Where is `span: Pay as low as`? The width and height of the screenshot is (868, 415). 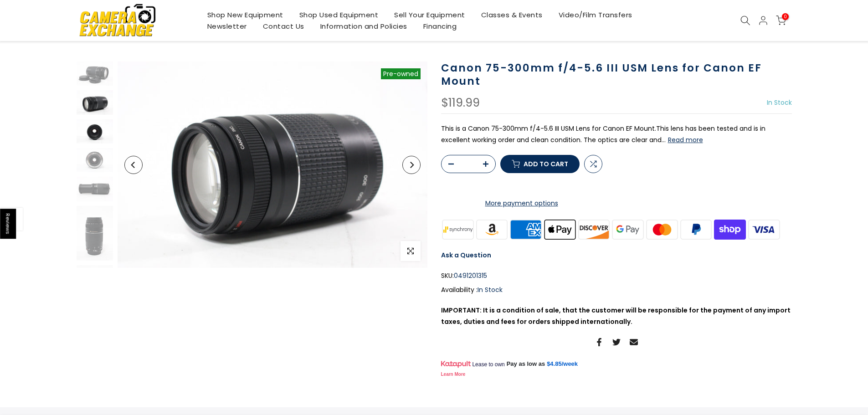
span: Pay as low as is located at coordinates (526, 364).